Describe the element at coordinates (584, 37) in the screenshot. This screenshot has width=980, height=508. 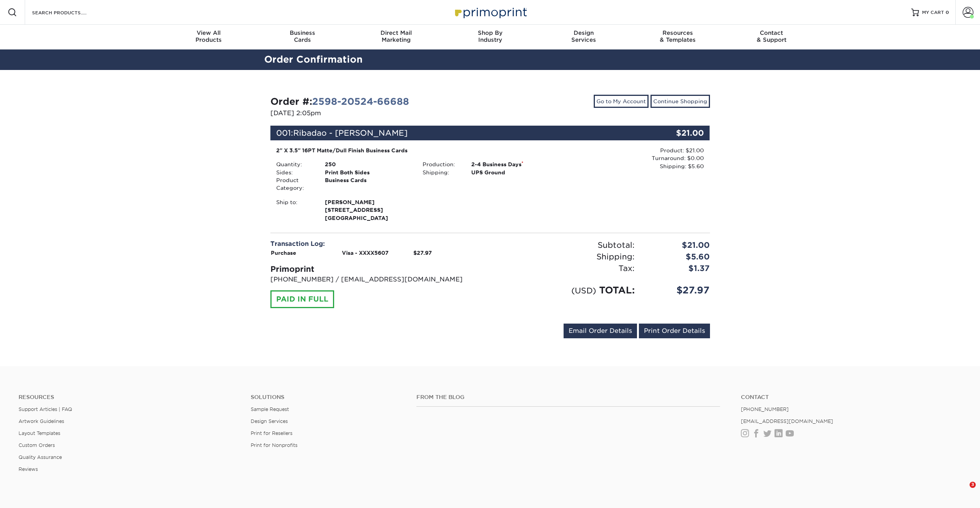
I see `a: DesignServices` at that location.